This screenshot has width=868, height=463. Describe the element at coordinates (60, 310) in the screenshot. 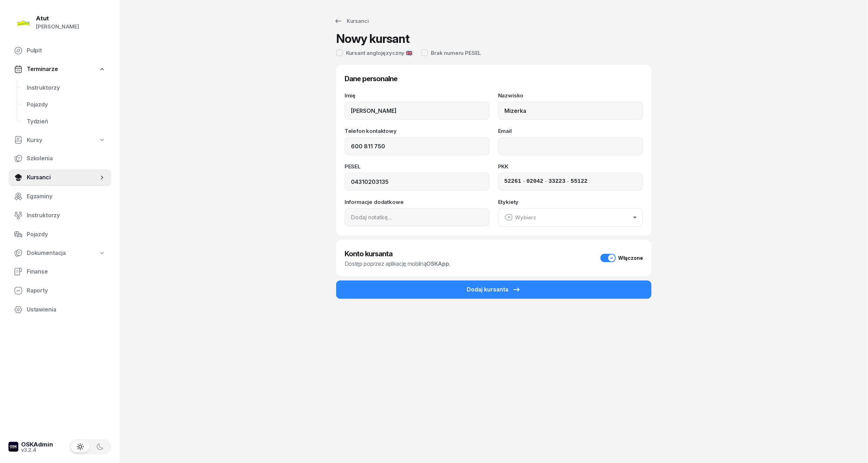

I see `a: Ustawienia` at that location.